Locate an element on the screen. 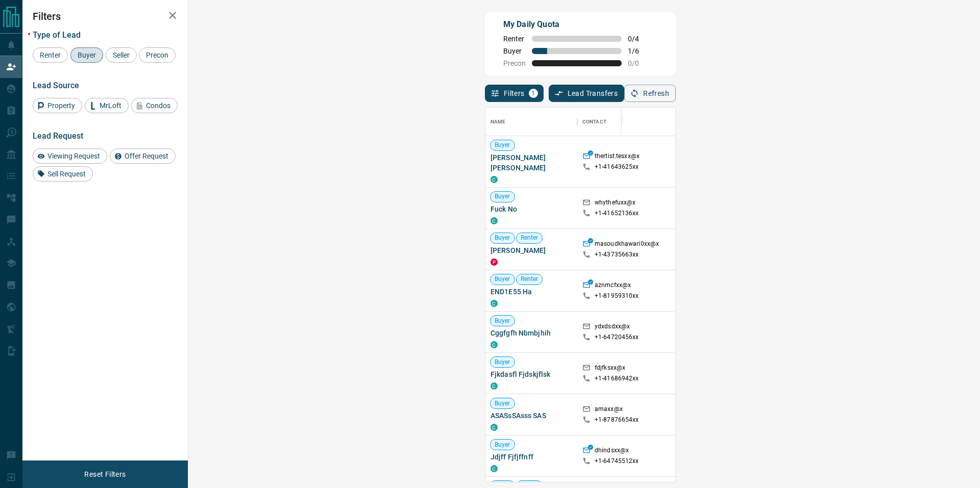 The image size is (980, 488). span: MrLoft is located at coordinates (110, 106).